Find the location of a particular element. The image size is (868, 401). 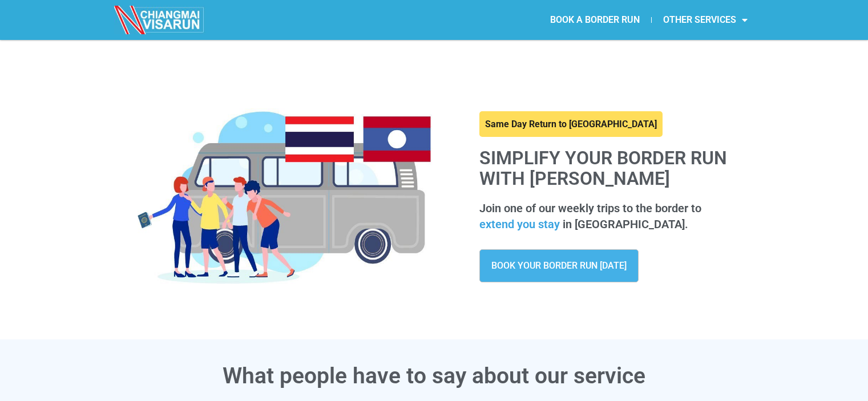

a: BOOK A BORDER RUN is located at coordinates (595, 20).